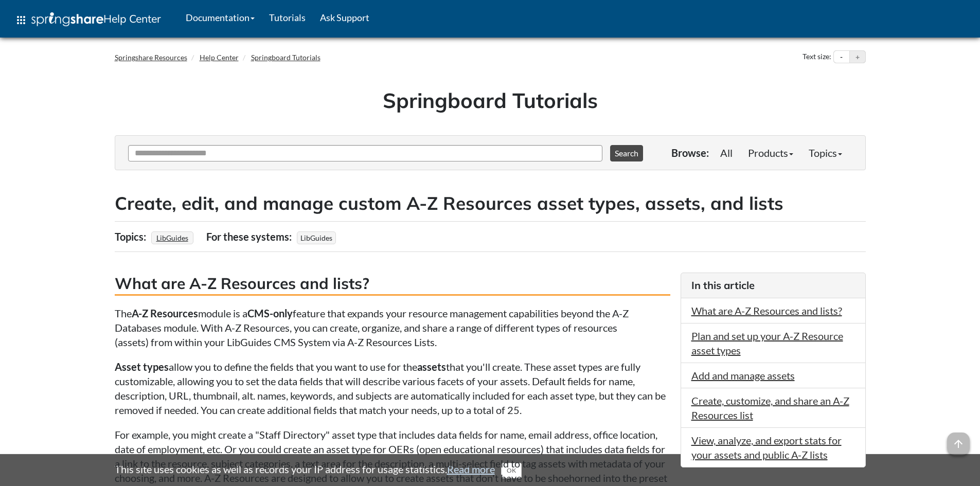 The height and width of the screenshot is (486, 980). I want to click on a: Ask Support, so click(344, 17).